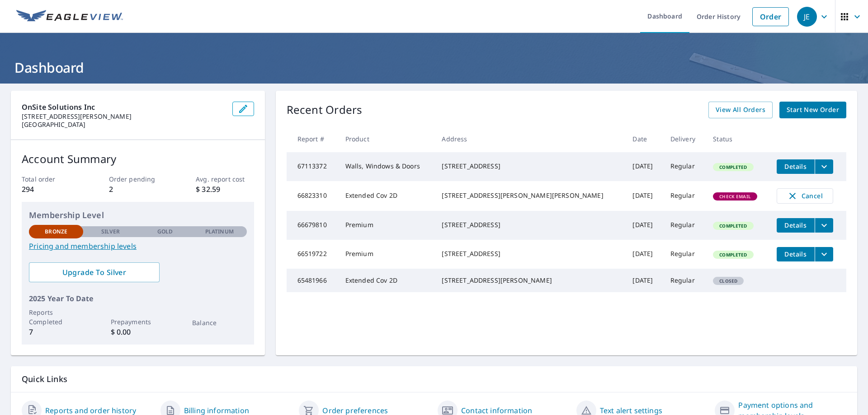 This screenshot has height=415, width=868. What do you see at coordinates (312, 225) in the screenshot?
I see `td: 66679810` at bounding box center [312, 225].